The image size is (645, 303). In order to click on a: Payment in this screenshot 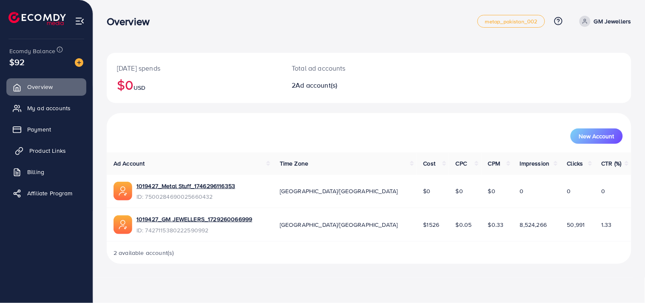, I will do `click(46, 129)`.